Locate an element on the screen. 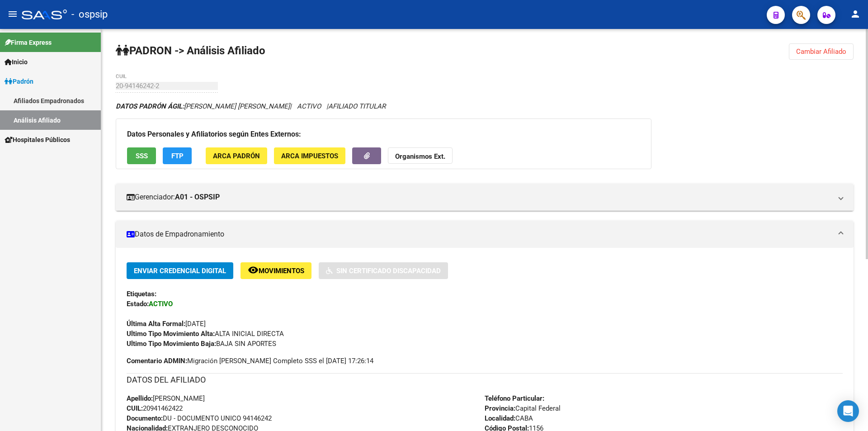 This screenshot has width=868, height=431. button: Movimientos is located at coordinates (276, 270).